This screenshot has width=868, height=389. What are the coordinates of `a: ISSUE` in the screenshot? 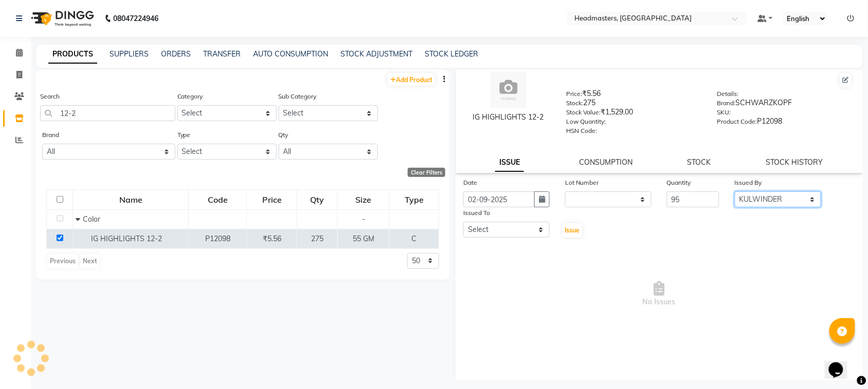 It's located at (510, 163).